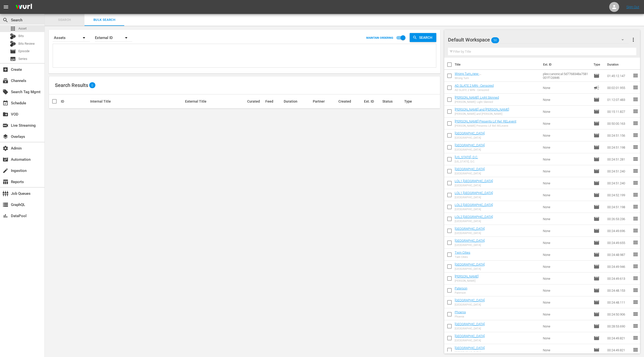 This screenshot has height=357, width=644. Describe the element at coordinates (566, 76) in the screenshot. I see `td: plex:canonical:5d7768348a7581001f12d446` at that location.